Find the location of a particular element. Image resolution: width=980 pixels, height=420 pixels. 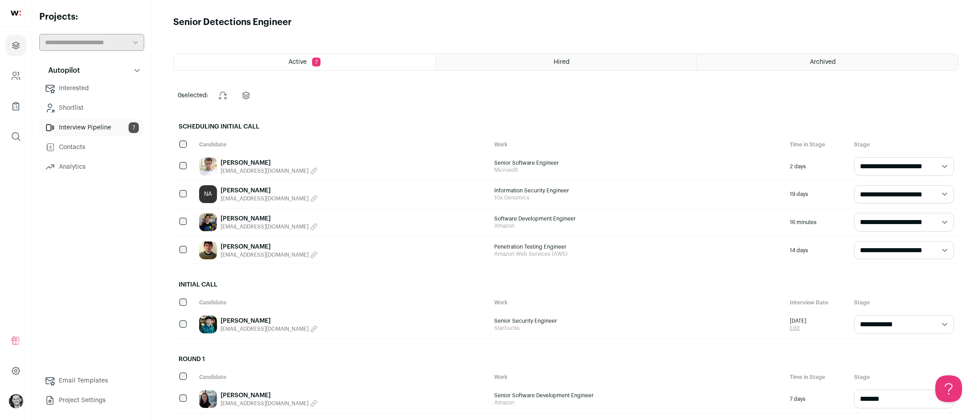

span: Information Security Engineer is located at coordinates (638, 191).